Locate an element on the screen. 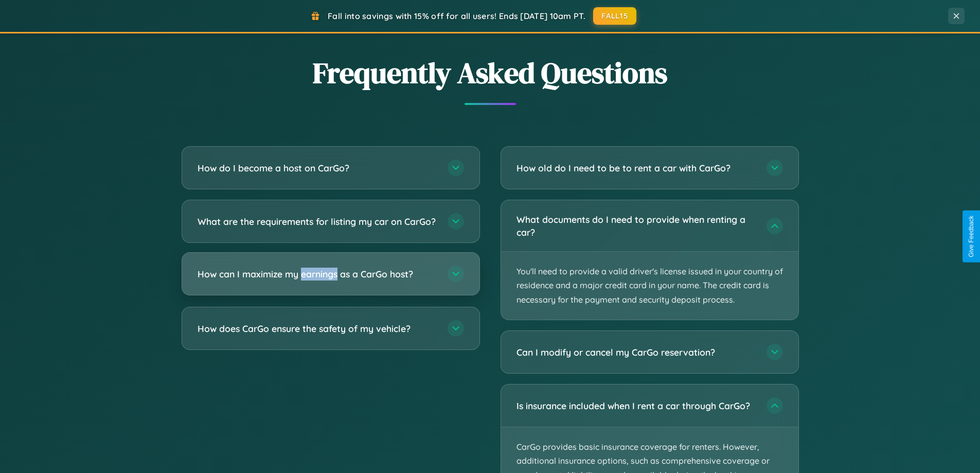 This screenshot has height=473, width=980. h3: How can I maximize my earnings as a CarGo host? is located at coordinates (317, 274).